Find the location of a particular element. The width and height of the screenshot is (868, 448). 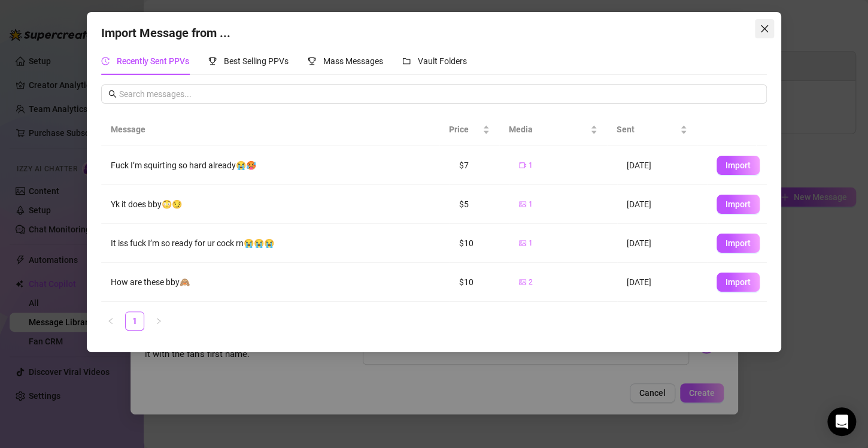

span: search is located at coordinates (113, 94).